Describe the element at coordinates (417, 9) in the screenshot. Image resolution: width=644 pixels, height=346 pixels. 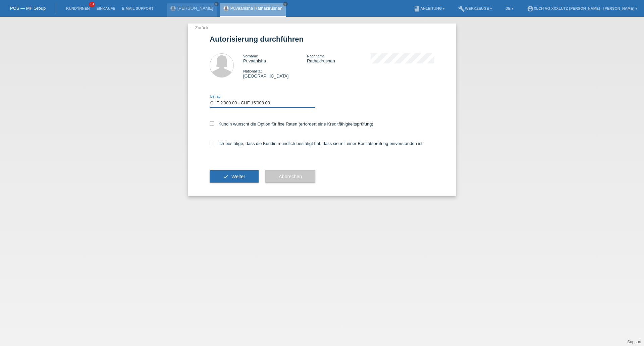
I see `i: book` at that location.